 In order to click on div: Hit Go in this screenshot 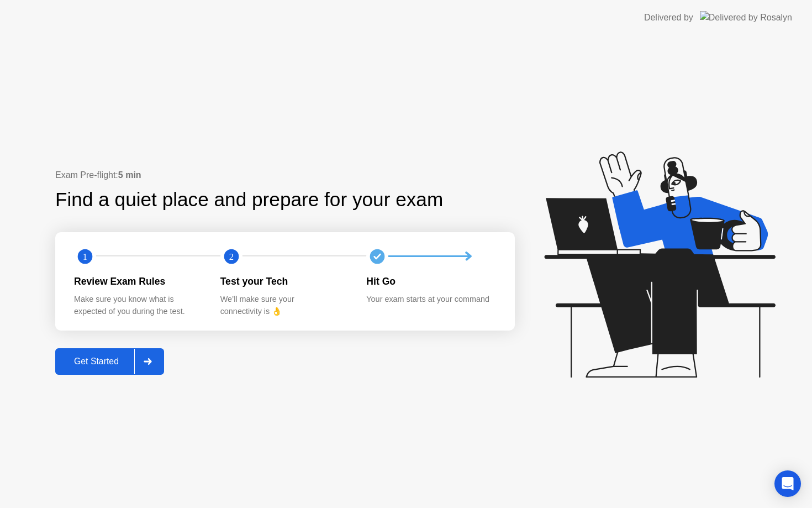, I will do `click(430, 282)`.